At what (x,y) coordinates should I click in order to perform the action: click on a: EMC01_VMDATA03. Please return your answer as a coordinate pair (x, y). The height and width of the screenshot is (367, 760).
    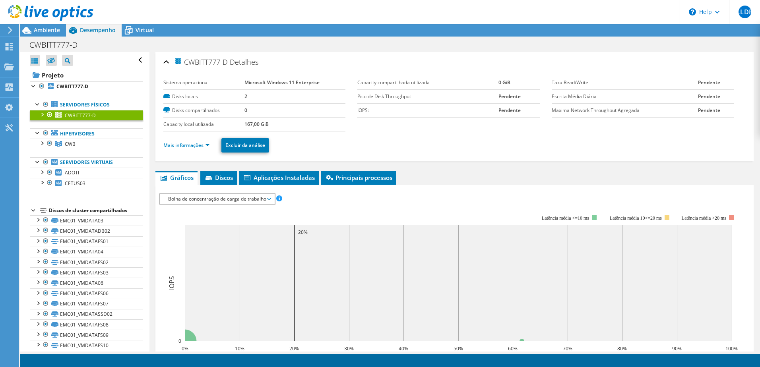
    Looking at the image, I should click on (86, 221).